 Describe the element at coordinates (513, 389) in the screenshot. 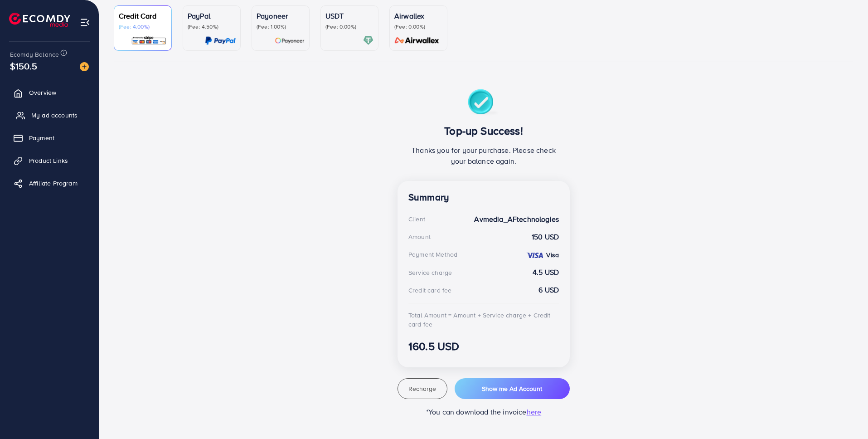

I see `button: Show me Ad Account` at that location.